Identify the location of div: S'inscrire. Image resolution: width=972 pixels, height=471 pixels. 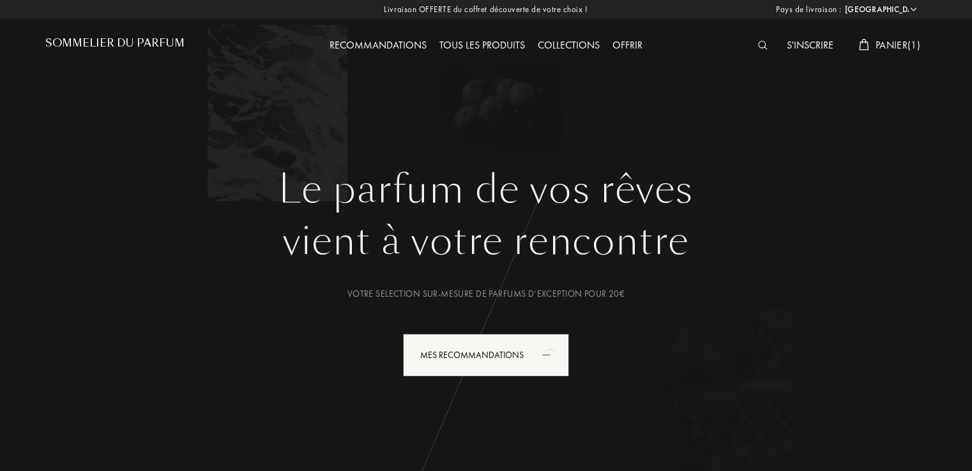
(810, 46).